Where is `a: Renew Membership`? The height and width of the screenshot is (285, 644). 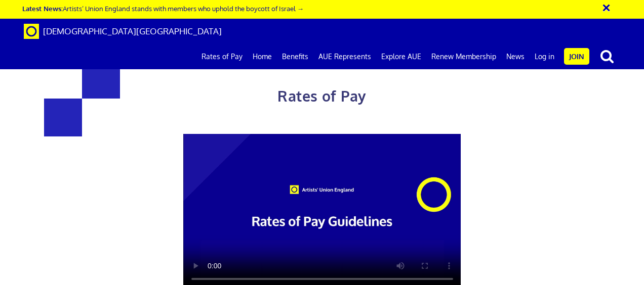
a: Renew Membership is located at coordinates (463, 57).